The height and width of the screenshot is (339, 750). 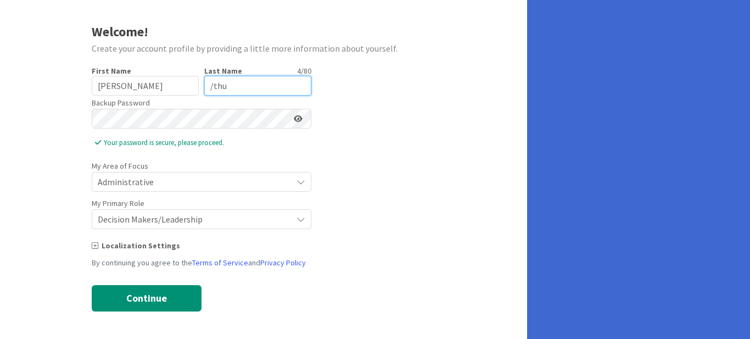 What do you see at coordinates (120, 166) in the screenshot?
I see `label: My Area of Focus` at bounding box center [120, 166].